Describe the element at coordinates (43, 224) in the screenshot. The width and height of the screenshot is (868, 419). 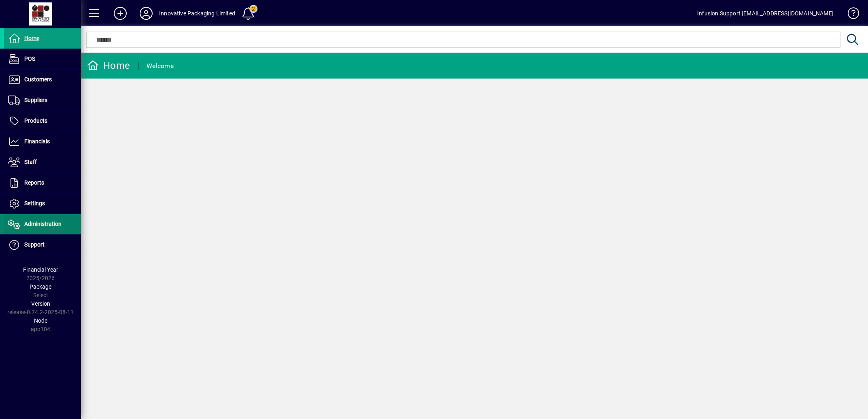
I see `span: Administration` at that location.